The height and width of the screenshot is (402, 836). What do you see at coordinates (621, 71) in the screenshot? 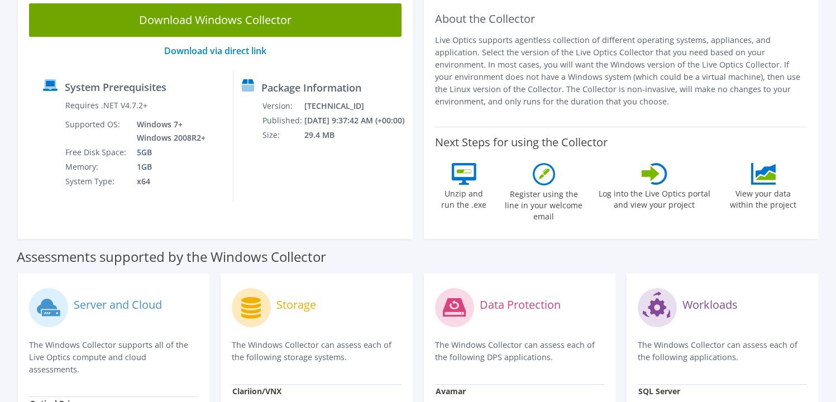
I see `p: Live Optics supports agentless collection of different operating systems, appliances, and applica...` at bounding box center [621, 71].